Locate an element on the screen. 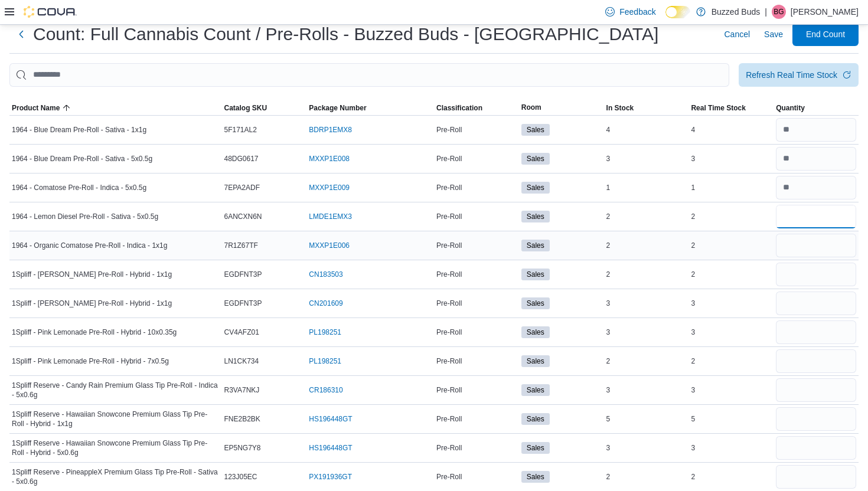 The width and height of the screenshot is (868, 491). div: Refresh Real Time Stock is located at coordinates (791, 75).